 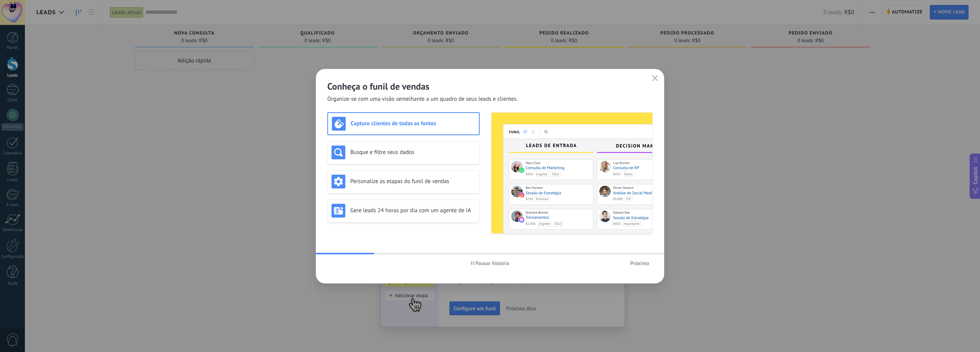 What do you see at coordinates (413, 123) in the screenshot?
I see `h3: Capture clientes de todas as fontes` at bounding box center [413, 123].